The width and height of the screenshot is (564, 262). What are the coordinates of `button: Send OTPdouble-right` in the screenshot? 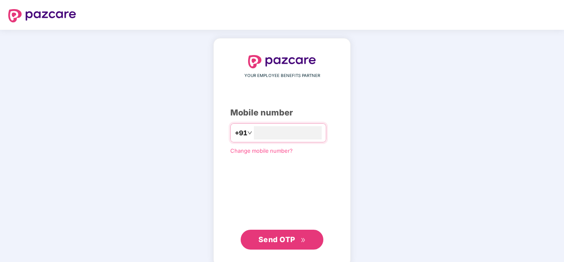 It's located at (282, 240).